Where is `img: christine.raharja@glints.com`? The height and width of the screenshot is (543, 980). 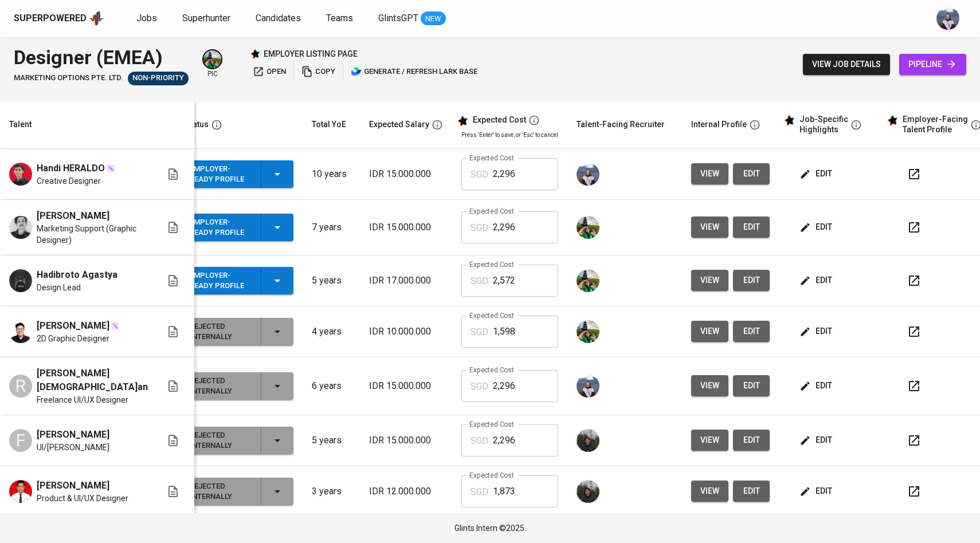
img: christine.raharja@glints.com is located at coordinates (948, 18).